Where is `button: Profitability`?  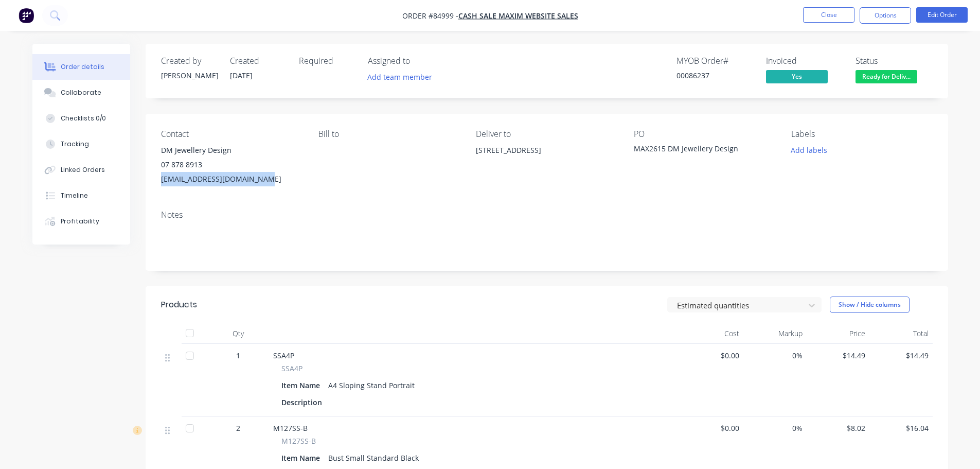 button: Profitability is located at coordinates (82, 221).